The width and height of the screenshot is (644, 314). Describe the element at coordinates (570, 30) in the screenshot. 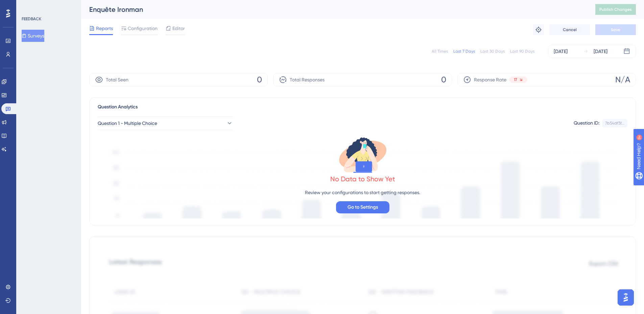

I see `button: Cancel` at that location.